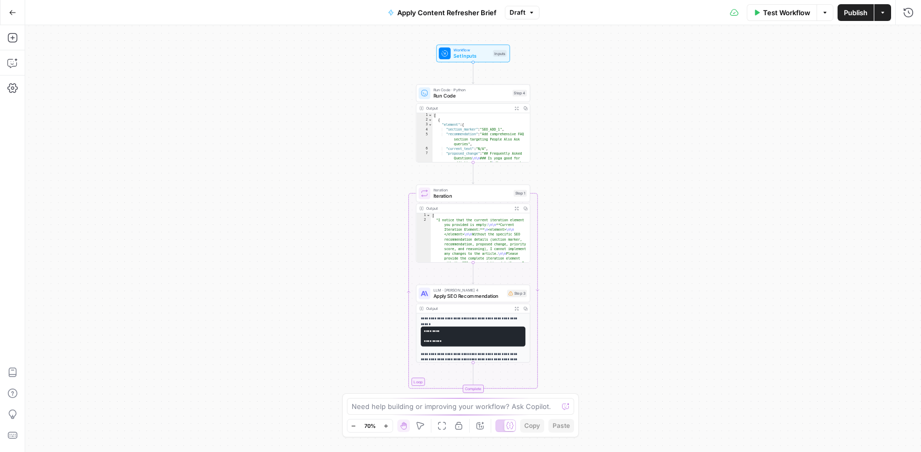  I want to click on div: Step 4, so click(520, 93).